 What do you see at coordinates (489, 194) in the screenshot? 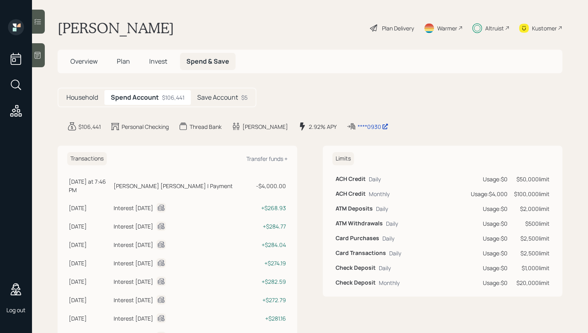
I see `div: Usage: $4,000` at bounding box center [489, 194].